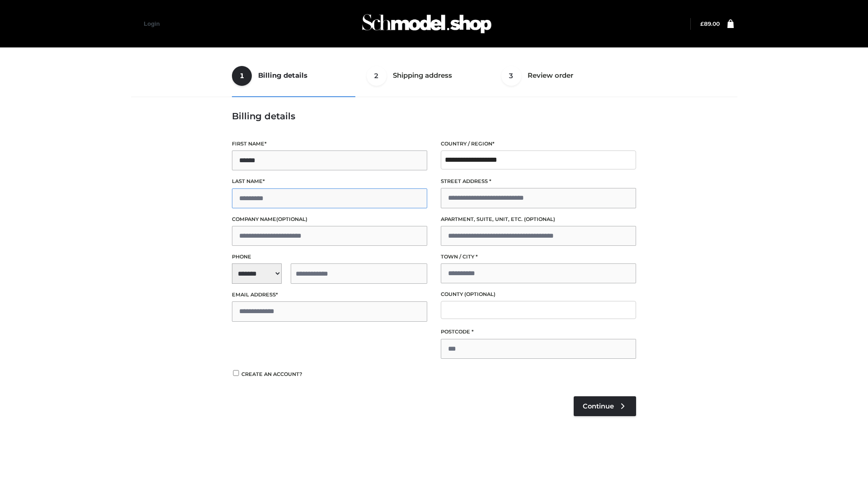 The image size is (868, 488). Describe the element at coordinates (539, 143) in the screenshot. I see `label: Country / Region` at that location.